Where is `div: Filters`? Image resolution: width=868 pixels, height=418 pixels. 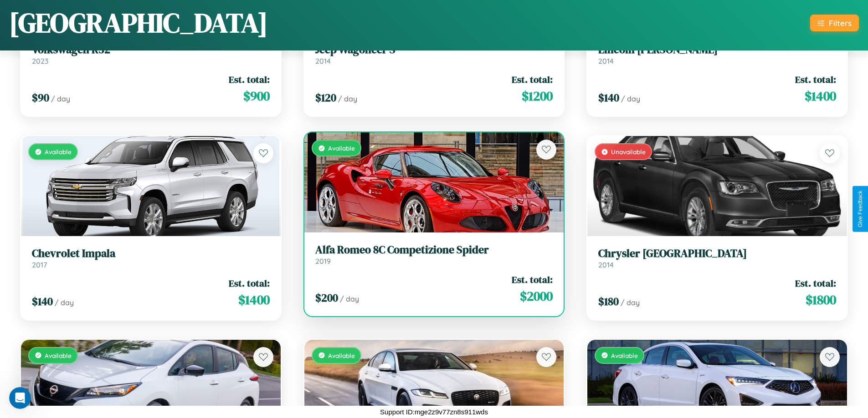
div: Filters is located at coordinates (840, 23).